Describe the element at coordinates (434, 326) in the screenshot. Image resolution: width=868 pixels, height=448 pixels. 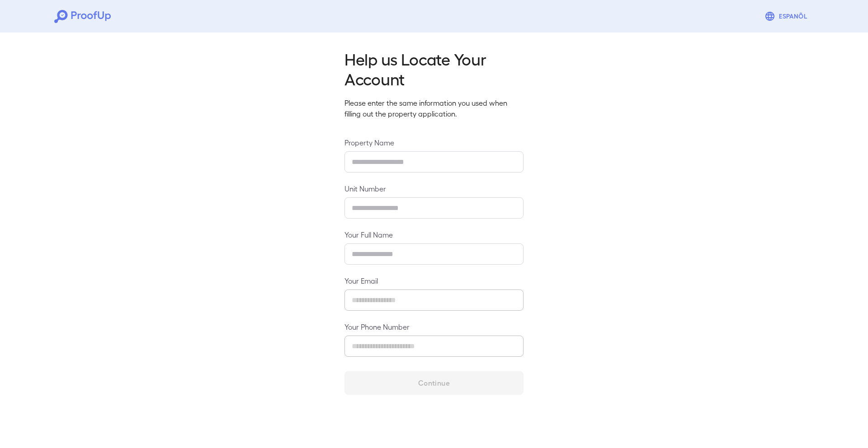
I see `label: Your Phone Number` at that location.